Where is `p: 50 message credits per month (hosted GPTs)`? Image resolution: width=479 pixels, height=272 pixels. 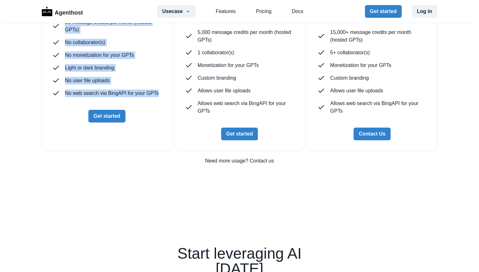 p: 50 message credits per month (hosted GPTs) is located at coordinates (113, 26).